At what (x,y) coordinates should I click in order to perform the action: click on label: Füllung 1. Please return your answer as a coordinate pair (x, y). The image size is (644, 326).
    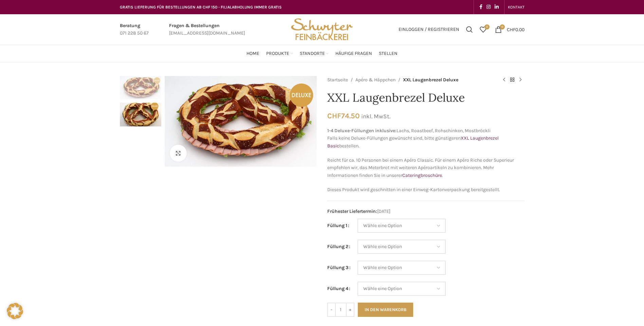
    Looking at the image, I should click on (338, 226).